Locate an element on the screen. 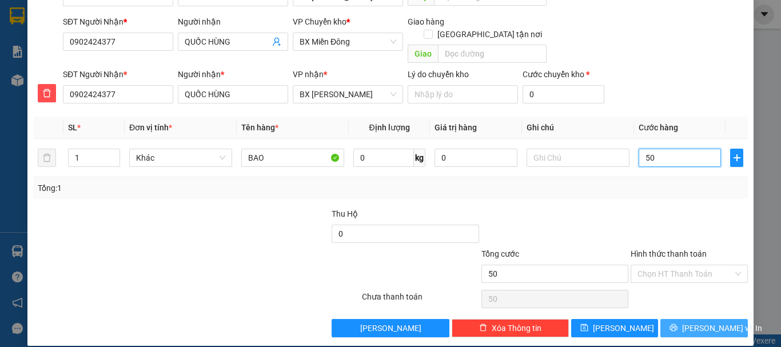 The height and width of the screenshot is (347, 781). div: Tổng: 1 is located at coordinates (170, 188).